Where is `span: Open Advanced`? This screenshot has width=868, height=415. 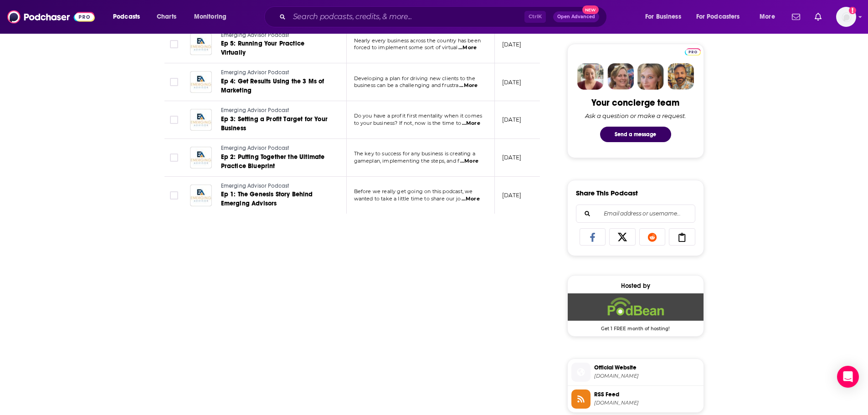 span: Open Advanced is located at coordinates (576, 17).